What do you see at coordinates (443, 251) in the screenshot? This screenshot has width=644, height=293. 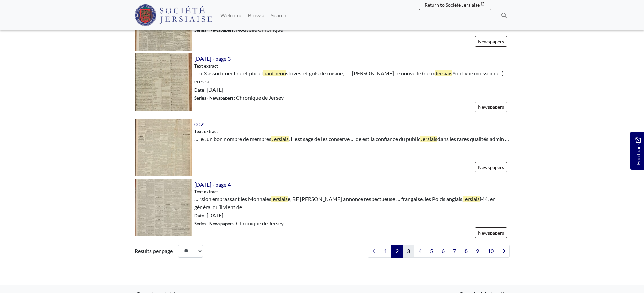 I see `a: Goto page 6` at bounding box center [443, 251].